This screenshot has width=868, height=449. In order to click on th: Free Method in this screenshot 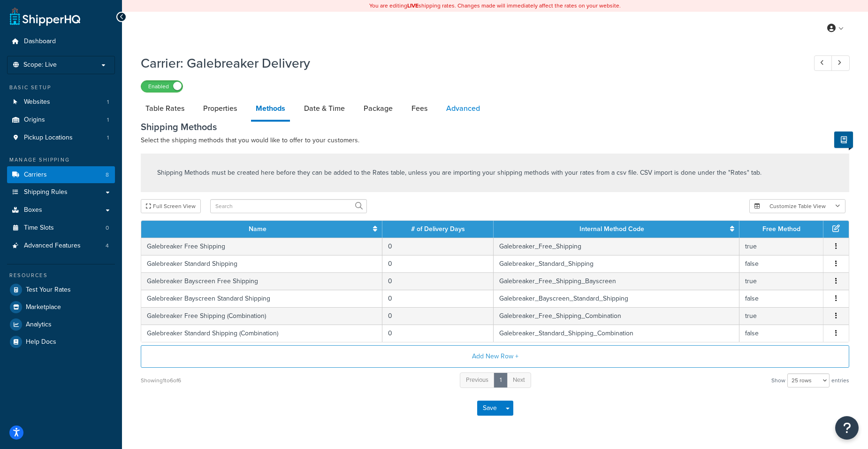, I will do `click(781, 229)`.